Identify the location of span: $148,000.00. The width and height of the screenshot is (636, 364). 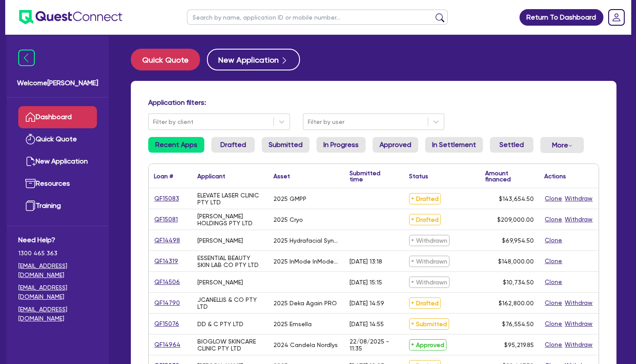
(516, 261).